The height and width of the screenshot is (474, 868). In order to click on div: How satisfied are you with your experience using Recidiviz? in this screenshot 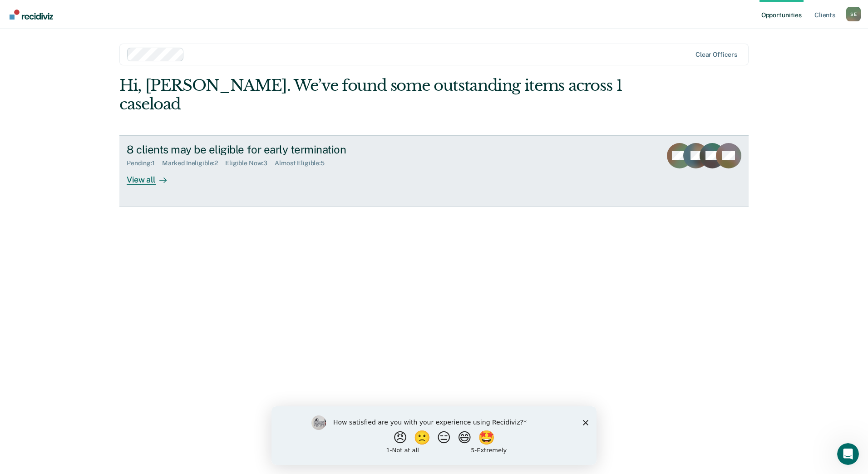, I will do `click(167, 16)`.